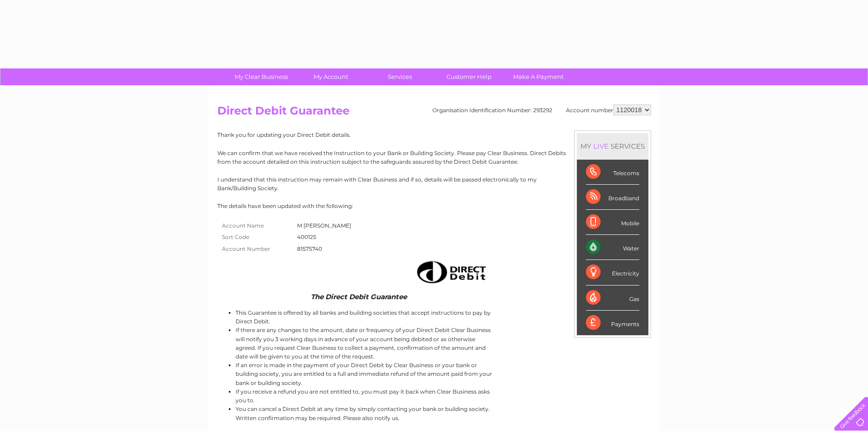  What do you see at coordinates (612, 272) in the screenshot?
I see `div: Electricity` at bounding box center [612, 272].